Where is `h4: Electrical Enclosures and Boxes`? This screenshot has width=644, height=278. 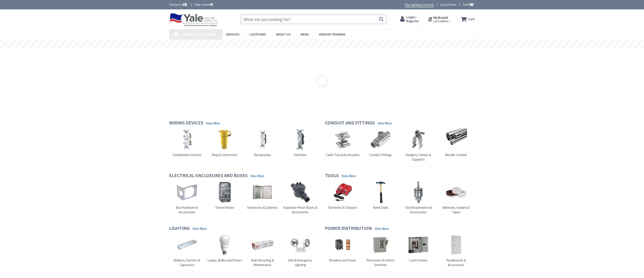
h4: Electrical Enclosures and Boxes is located at coordinates (208, 176).